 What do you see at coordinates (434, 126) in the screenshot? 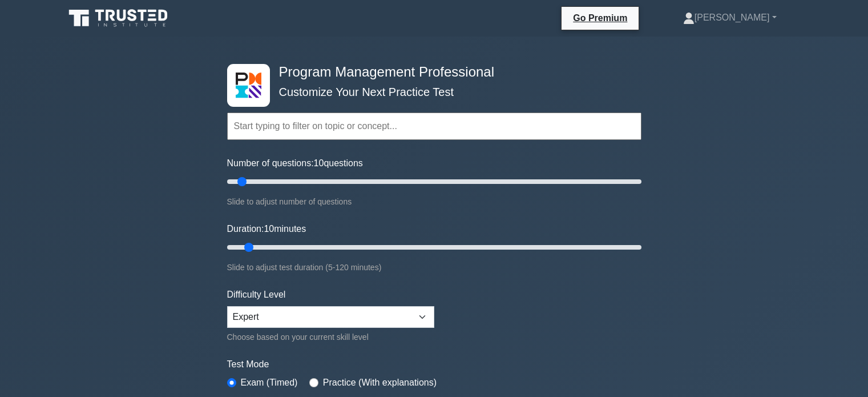
I see `input: Start typing to filter on topic or concept...` at bounding box center [434, 126].